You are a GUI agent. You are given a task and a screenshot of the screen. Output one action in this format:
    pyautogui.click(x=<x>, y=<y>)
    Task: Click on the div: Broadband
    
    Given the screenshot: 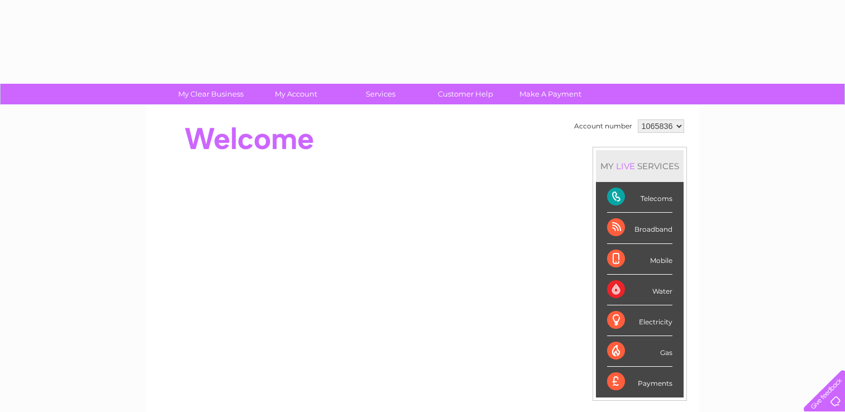 What is the action you would take?
    pyautogui.click(x=640, y=228)
    